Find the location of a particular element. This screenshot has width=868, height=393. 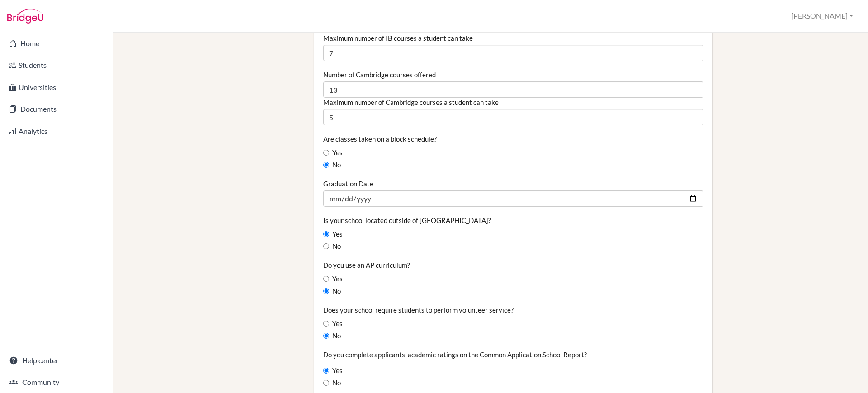

a: Help center is located at coordinates (56, 360).